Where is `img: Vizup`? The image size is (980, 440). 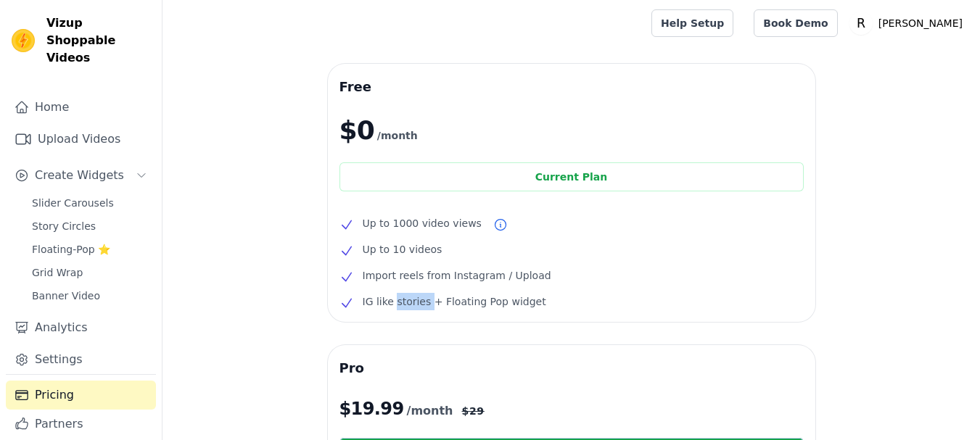 img: Vizup is located at coordinates (23, 40).